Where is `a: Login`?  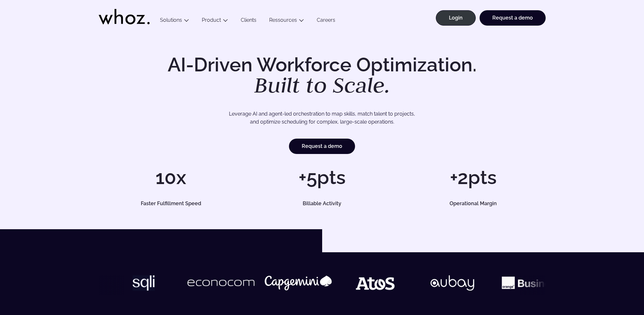
a: Login is located at coordinates (456, 18).